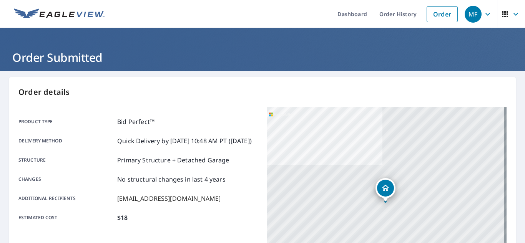  I want to click on p: Product type, so click(66, 122).